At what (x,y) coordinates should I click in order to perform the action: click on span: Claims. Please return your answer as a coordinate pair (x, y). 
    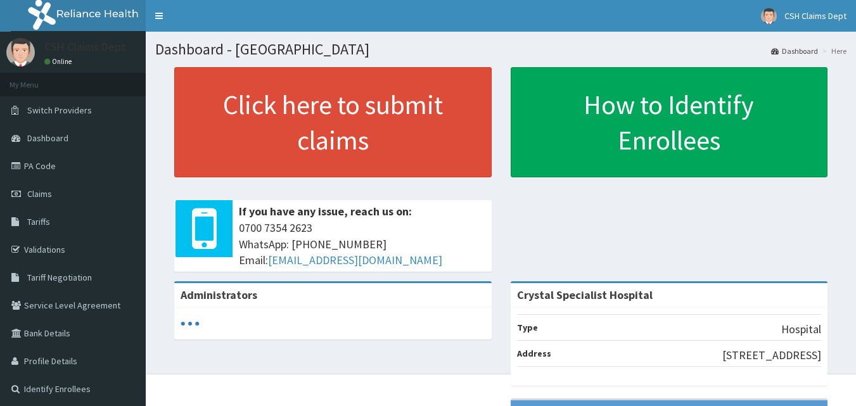
    Looking at the image, I should click on (39, 194).